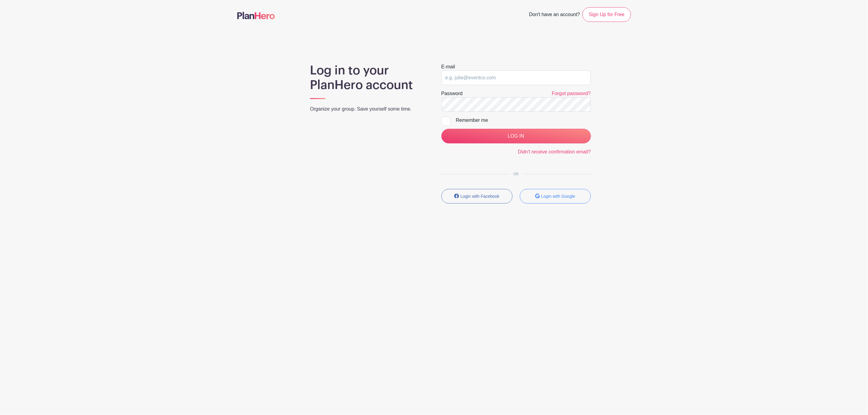  I want to click on input: e.g. julie@eventco.com, so click(517, 78).